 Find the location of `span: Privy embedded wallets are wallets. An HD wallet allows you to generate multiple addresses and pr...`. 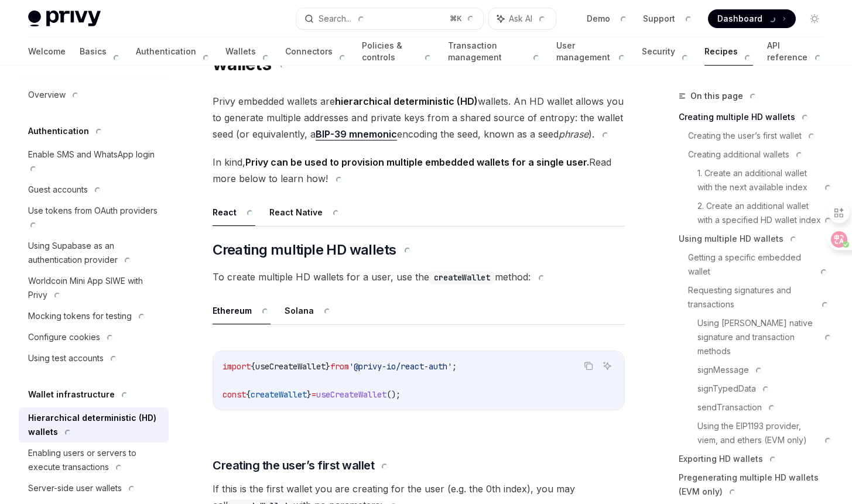

span: Privy embedded wallets are wallets. An HD wallet allows you to generate multiple addresses and pr... is located at coordinates (418, 117).